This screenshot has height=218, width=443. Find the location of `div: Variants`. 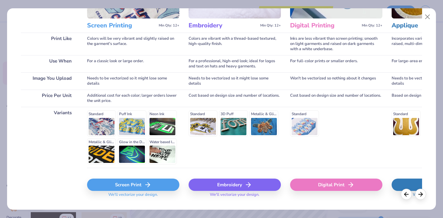

div: Variants is located at coordinates (49, 137).